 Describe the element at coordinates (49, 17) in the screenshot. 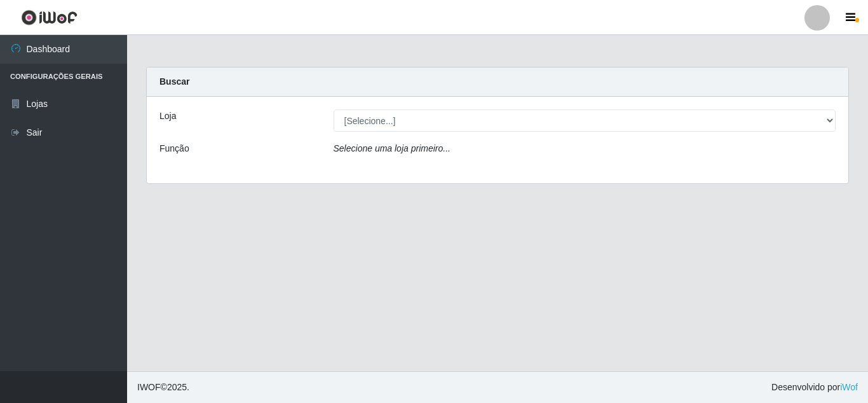

I see `img: CoreUI Logo` at that location.